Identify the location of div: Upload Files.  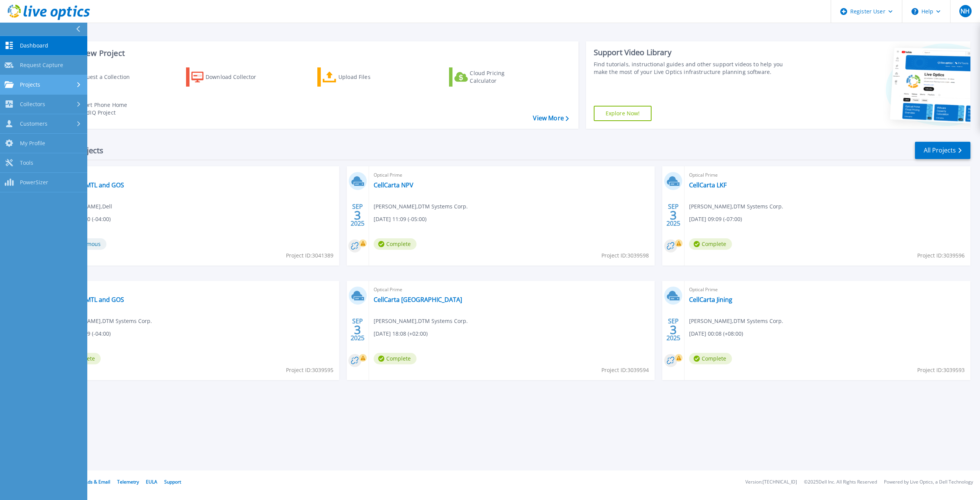
(369, 77).